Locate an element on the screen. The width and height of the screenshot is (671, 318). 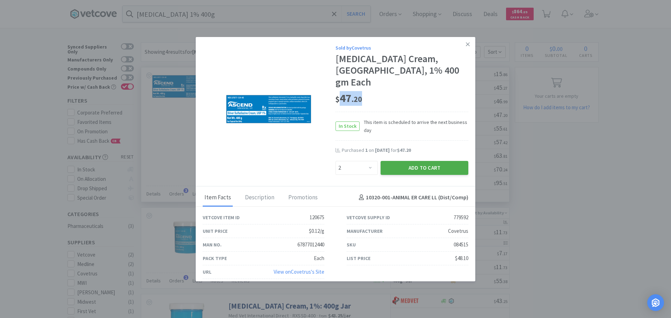
div: Purchased on for is located at coordinates (405, 151).